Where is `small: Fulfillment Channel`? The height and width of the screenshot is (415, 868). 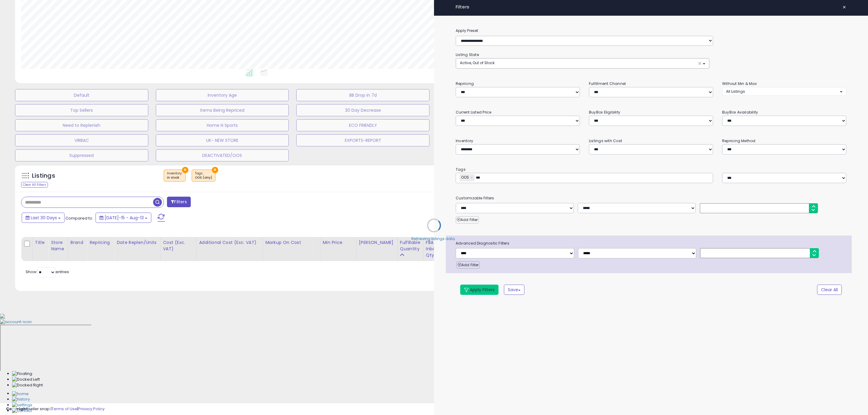
small: Fulfillment Channel is located at coordinates (607, 84).